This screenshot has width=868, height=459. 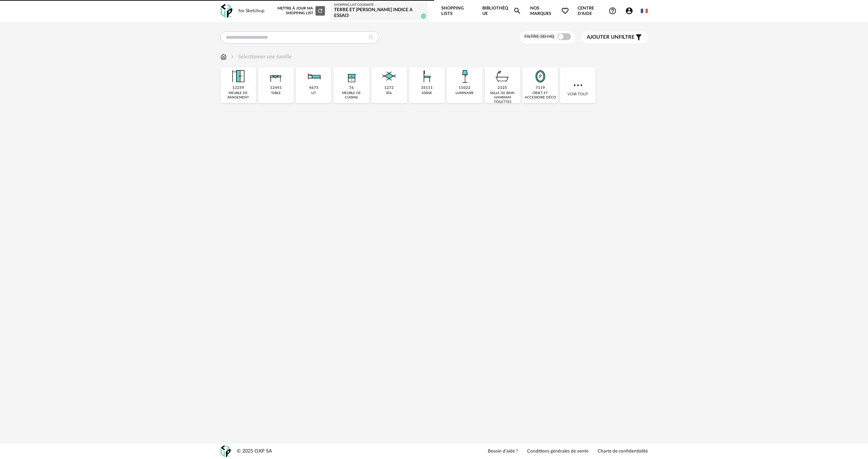 What do you see at coordinates (351, 76) in the screenshot?
I see `img: Rangement.png` at bounding box center [351, 76].